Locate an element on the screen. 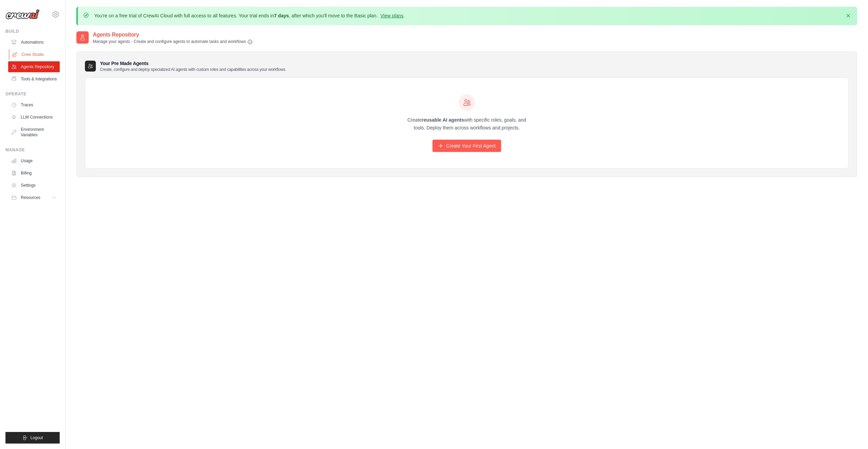  a: Crew Studio is located at coordinates (35, 54).